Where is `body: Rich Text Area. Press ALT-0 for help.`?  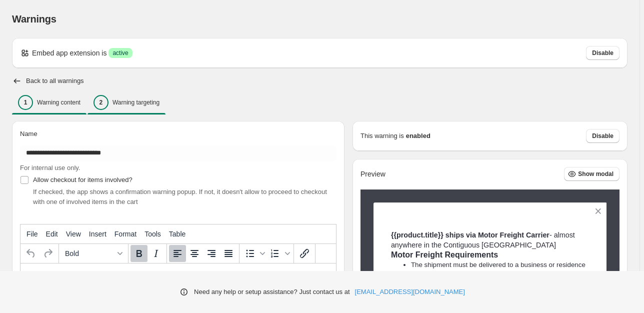 body: Rich Text Area. Press ALT-0 for help. is located at coordinates (158, 55).